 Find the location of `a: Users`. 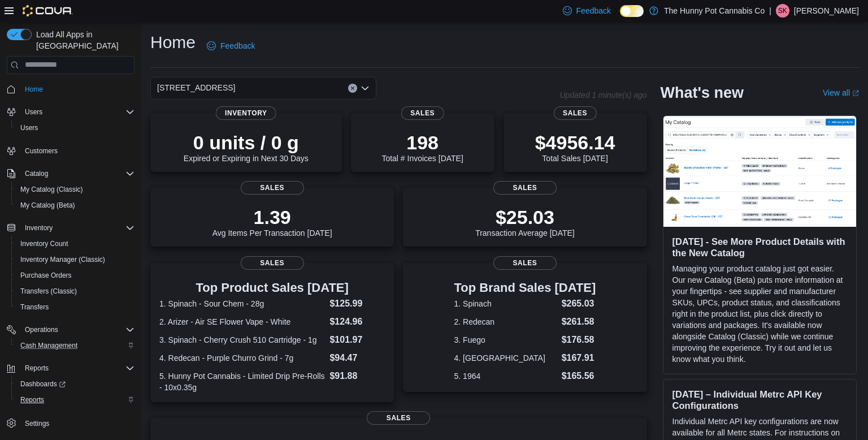

a: Users is located at coordinates (29, 128).